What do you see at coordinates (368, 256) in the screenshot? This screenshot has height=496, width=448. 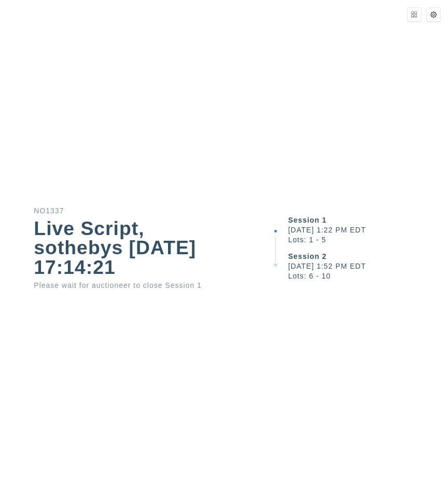 I see `div: Session 2` at bounding box center [368, 256].